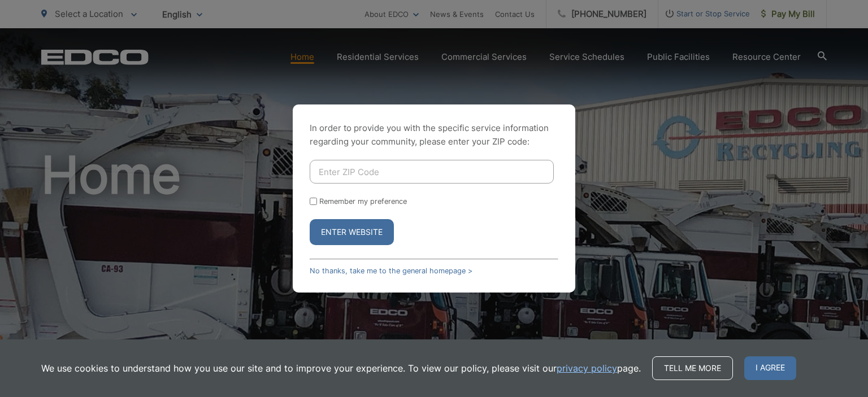 This screenshot has height=397, width=868. I want to click on a: Tell me more, so click(692, 369).